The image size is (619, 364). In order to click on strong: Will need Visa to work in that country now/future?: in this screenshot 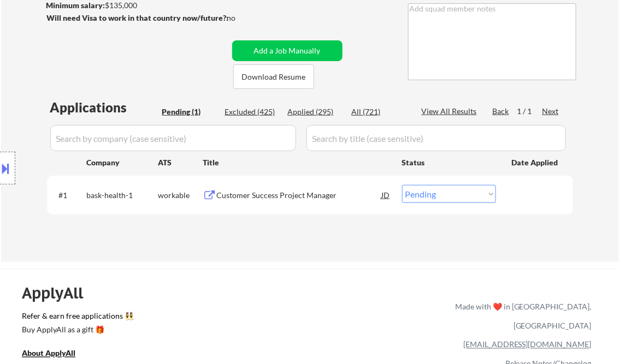, I will do `click(138, 18)`.